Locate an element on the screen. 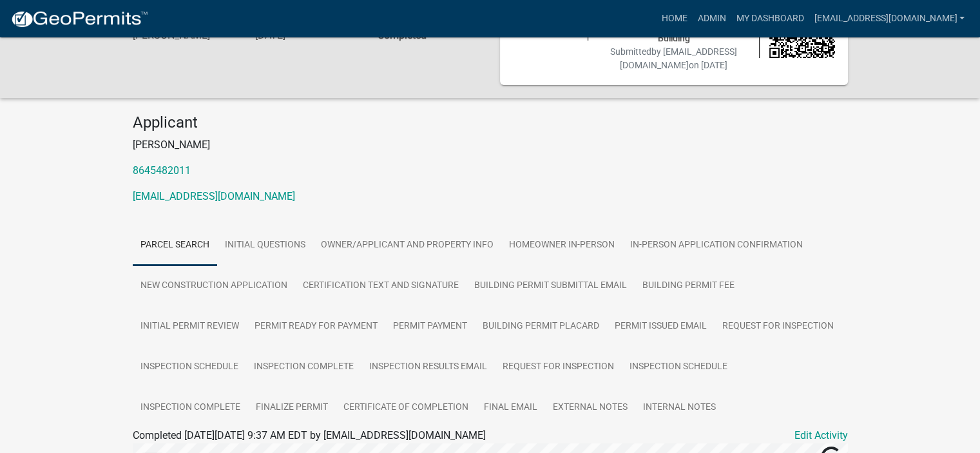 This screenshot has width=980, height=453. a: External Notes is located at coordinates (590, 408).